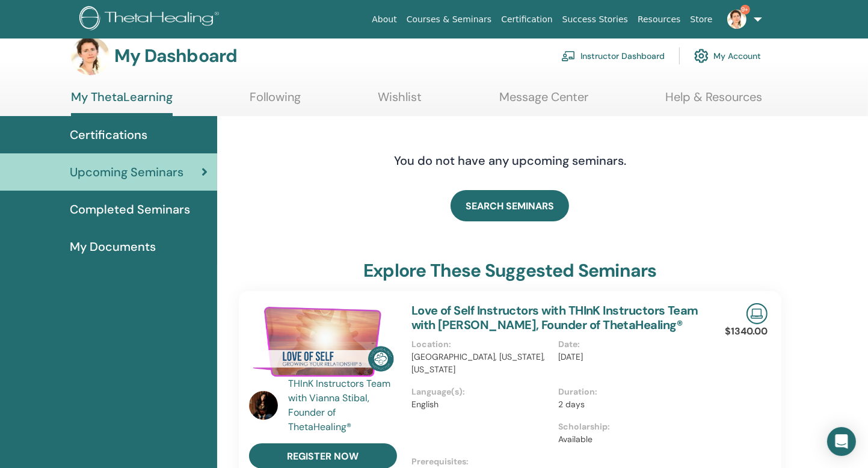  What do you see at coordinates (482, 392) in the screenshot?
I see `p: Language(s) :` at bounding box center [482, 392].